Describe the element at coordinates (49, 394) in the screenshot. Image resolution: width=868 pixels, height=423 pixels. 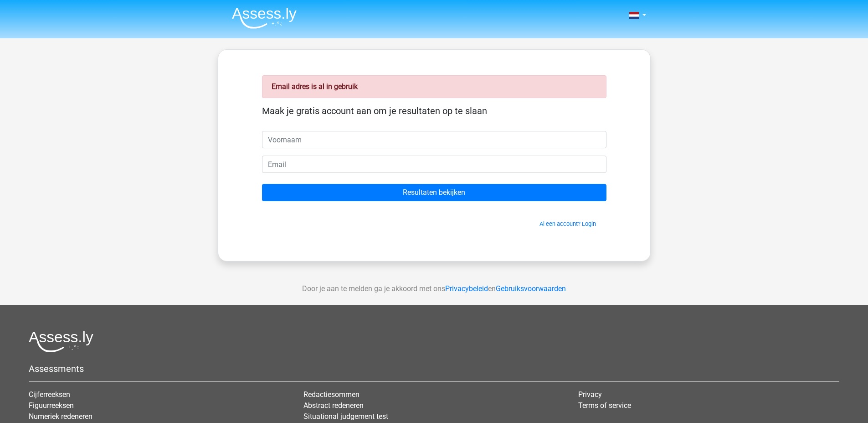
I see `a: Cijferreeksen` at that location.